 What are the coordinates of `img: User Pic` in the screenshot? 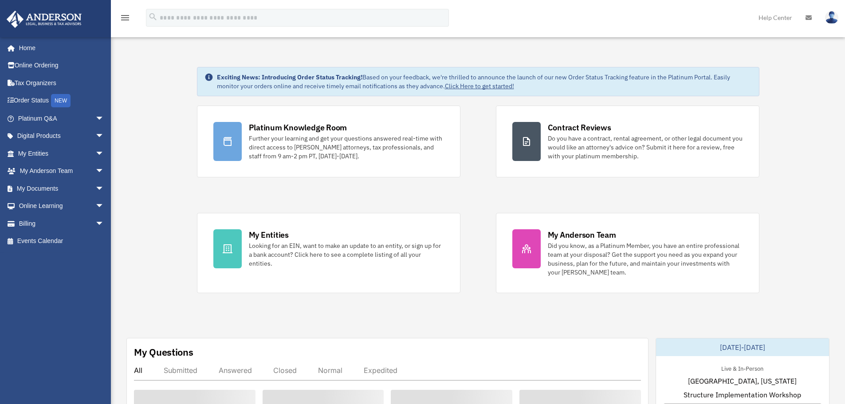 It's located at (832, 17).